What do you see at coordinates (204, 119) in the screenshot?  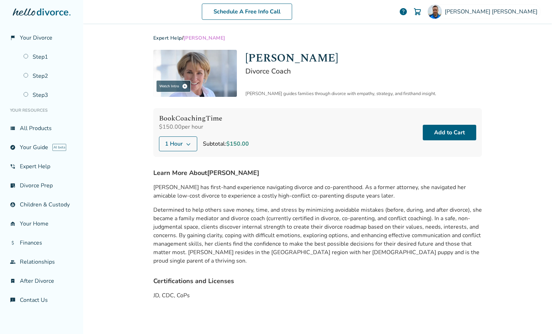 I see `h4: Book Coaching Time` at bounding box center [204, 119].